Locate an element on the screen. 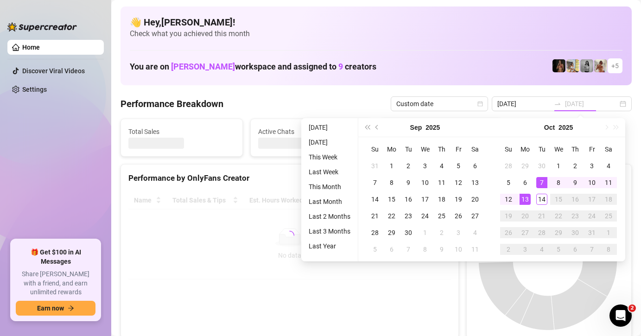 Image resolution: width=641 pixels, height=336 pixels. td: 2025-10-17 is located at coordinates (592, 199).